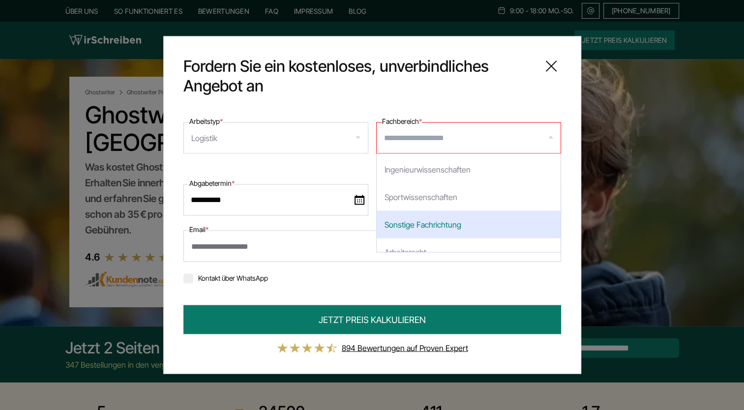  What do you see at coordinates (468, 252) in the screenshot?
I see `div: Arbeitsrecht` at bounding box center [468, 252].